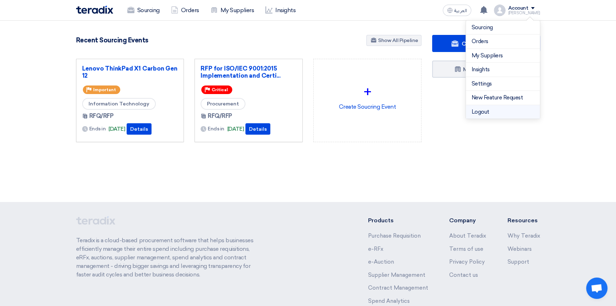  Describe the element at coordinates (223, 104) in the screenshot. I see `span: Procurement` at that location.